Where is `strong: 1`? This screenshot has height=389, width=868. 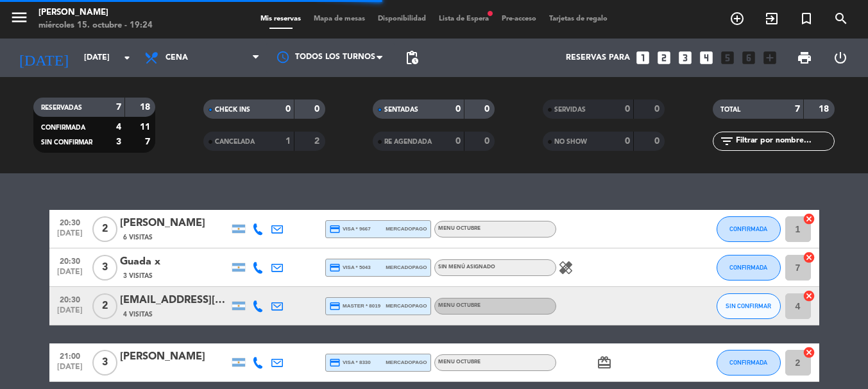 strong: 1 is located at coordinates (288, 141).